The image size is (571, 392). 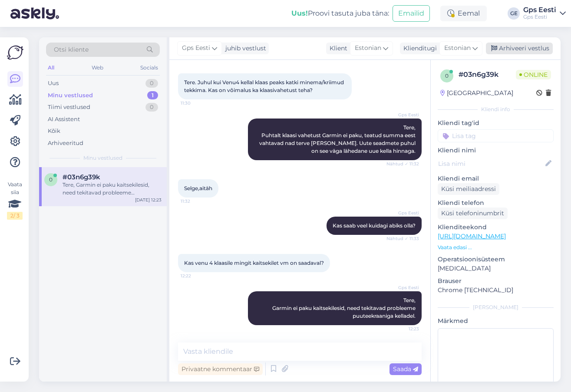 I want to click on div: 1, so click(x=153, y=95).